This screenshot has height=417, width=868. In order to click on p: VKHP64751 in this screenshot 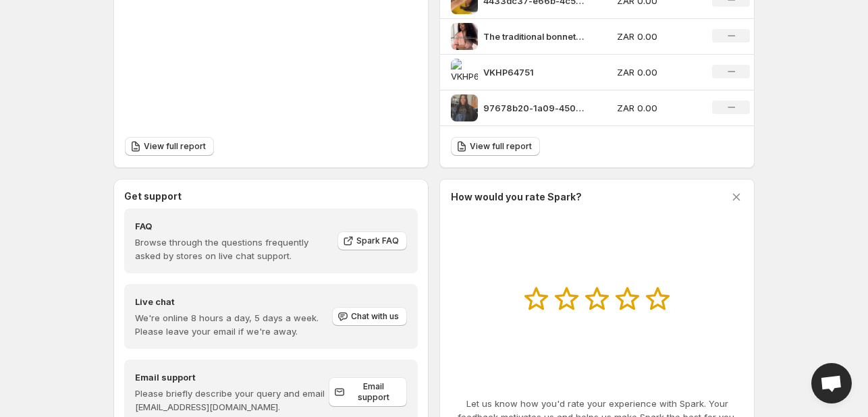, I will do `click(534, 72)`.